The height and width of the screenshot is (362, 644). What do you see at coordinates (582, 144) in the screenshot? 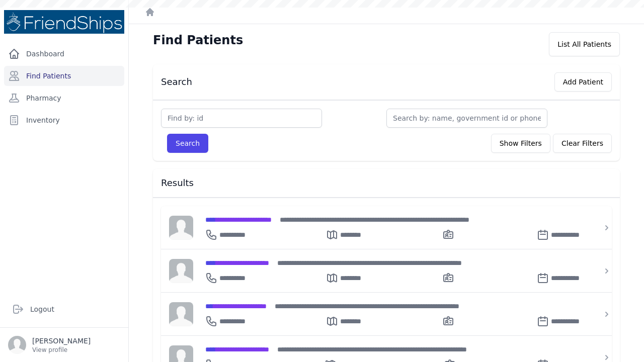
I see `button: Clear Filters` at bounding box center [582, 144].